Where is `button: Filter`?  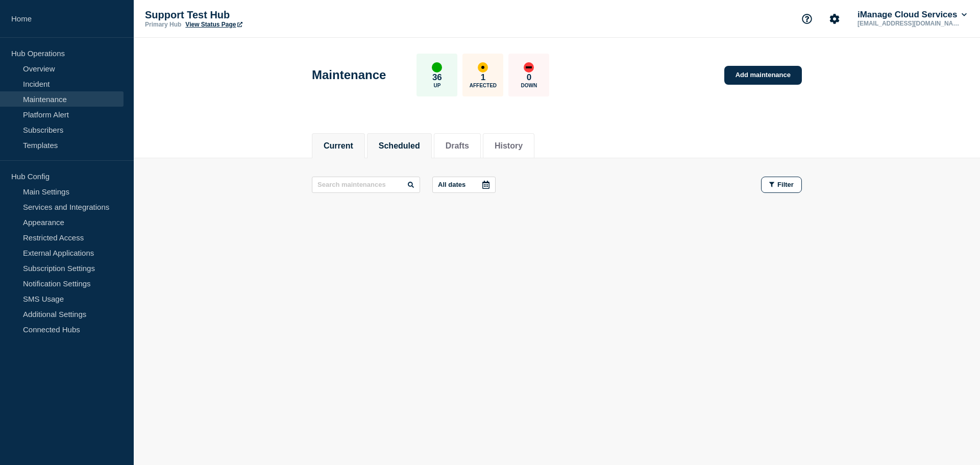 button: Filter is located at coordinates (782, 185).